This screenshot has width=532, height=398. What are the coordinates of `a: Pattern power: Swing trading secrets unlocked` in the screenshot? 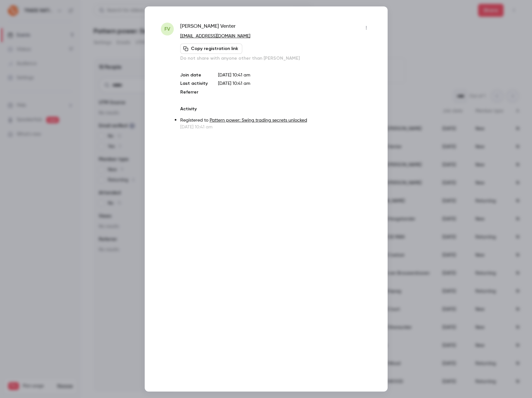 It's located at (258, 120).